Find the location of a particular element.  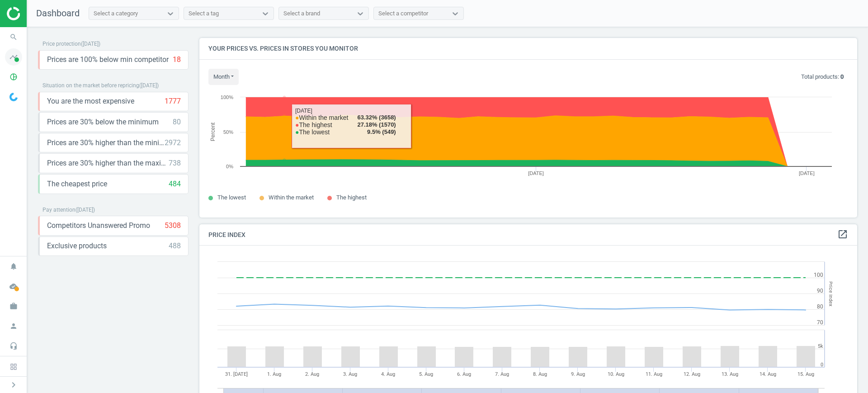

text: 90 is located at coordinates (820, 290).